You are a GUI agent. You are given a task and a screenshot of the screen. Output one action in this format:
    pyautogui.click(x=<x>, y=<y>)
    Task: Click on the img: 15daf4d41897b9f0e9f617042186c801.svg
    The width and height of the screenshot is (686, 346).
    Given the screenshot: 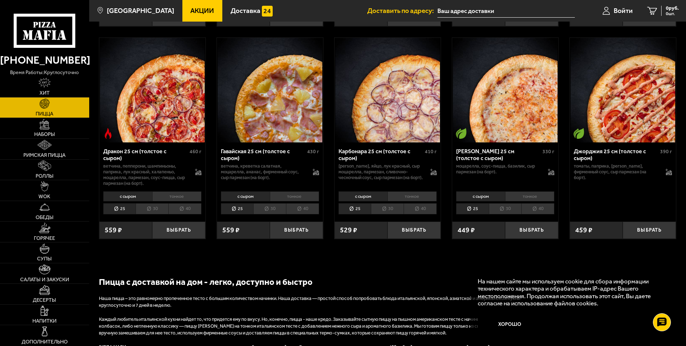 What is the action you would take?
    pyautogui.click(x=267, y=11)
    